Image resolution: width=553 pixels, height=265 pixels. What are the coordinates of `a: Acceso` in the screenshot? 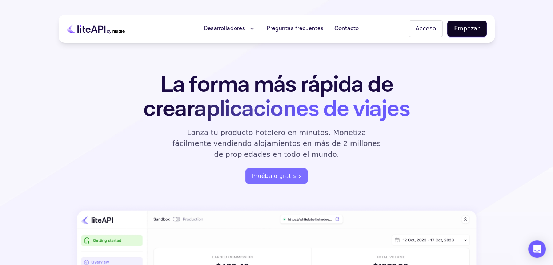 It's located at (426, 29).